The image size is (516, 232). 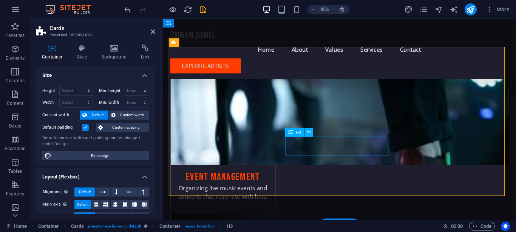 What do you see at coordinates (83, 53) in the screenshot?
I see `h4: Style` at bounding box center [83, 53].